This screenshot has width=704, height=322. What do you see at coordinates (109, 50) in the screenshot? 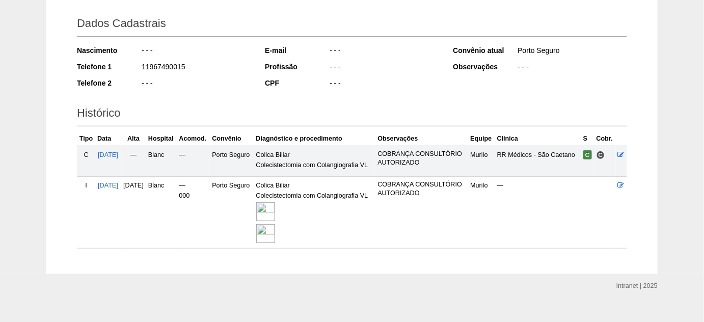
I see `div: Nascimento` at bounding box center [109, 50].